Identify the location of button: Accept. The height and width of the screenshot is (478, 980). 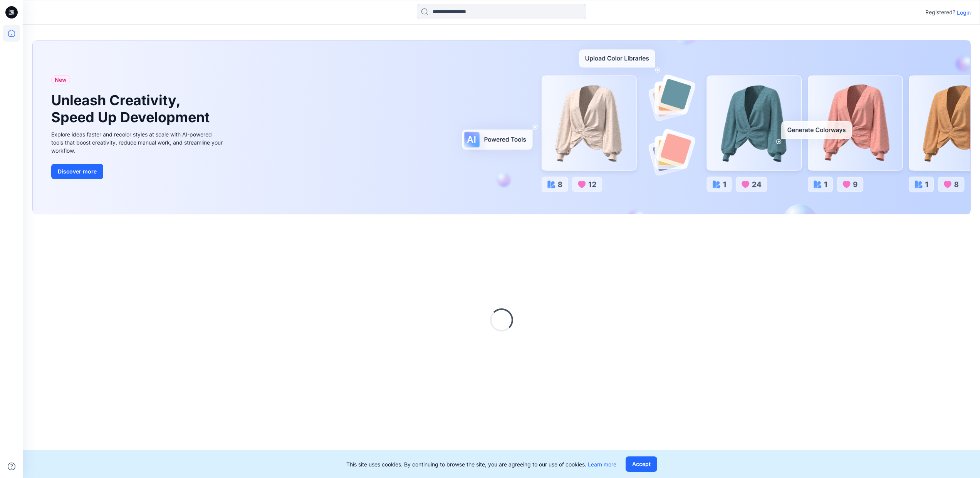
(641, 464).